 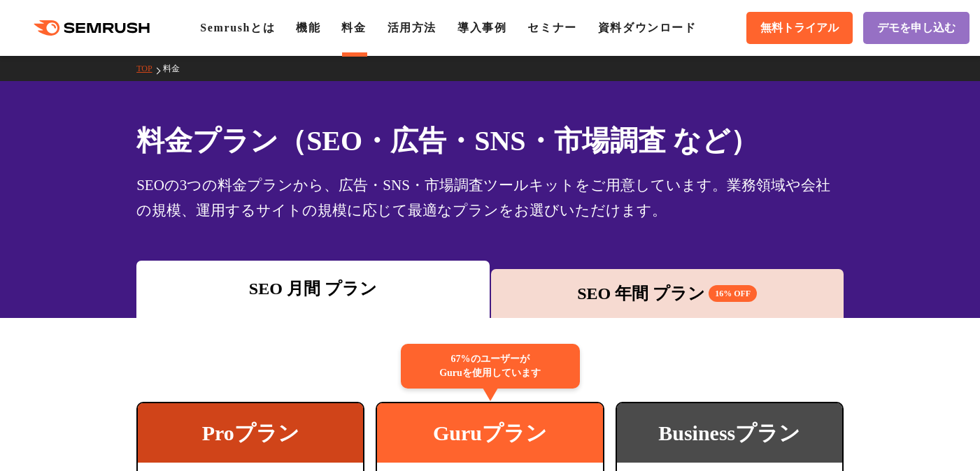 I want to click on div: Businessプラン, so click(x=730, y=432).